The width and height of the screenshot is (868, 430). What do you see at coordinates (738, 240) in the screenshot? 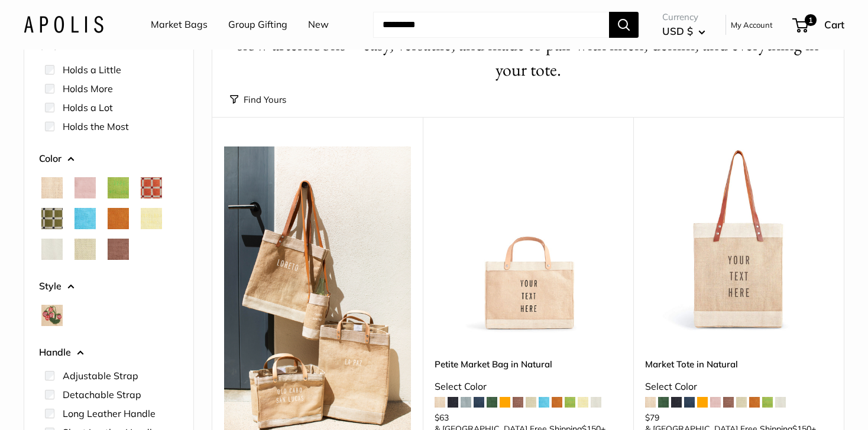
I see `img: description_Make it yours with custom printed text.` at bounding box center [738, 240].